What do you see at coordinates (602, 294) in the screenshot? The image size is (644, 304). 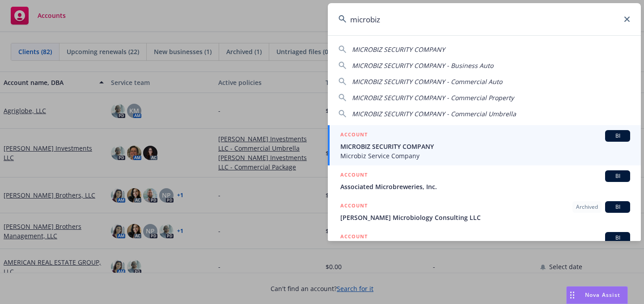 I see `span: Nova Assist` at bounding box center [602, 294].